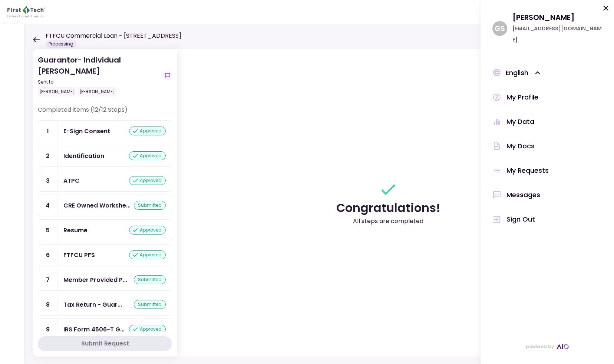 The image size is (614, 364). What do you see at coordinates (105, 344) in the screenshot?
I see `div: Submit Request` at bounding box center [105, 344].